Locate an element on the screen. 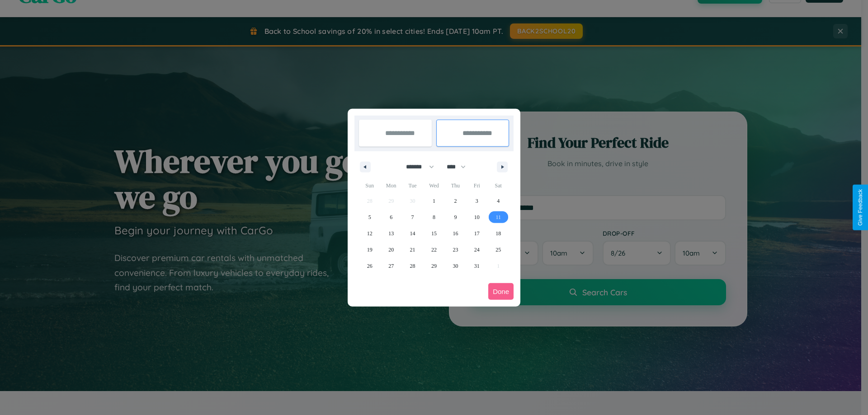 The height and width of the screenshot is (415, 868). span: 3 is located at coordinates (477, 201).